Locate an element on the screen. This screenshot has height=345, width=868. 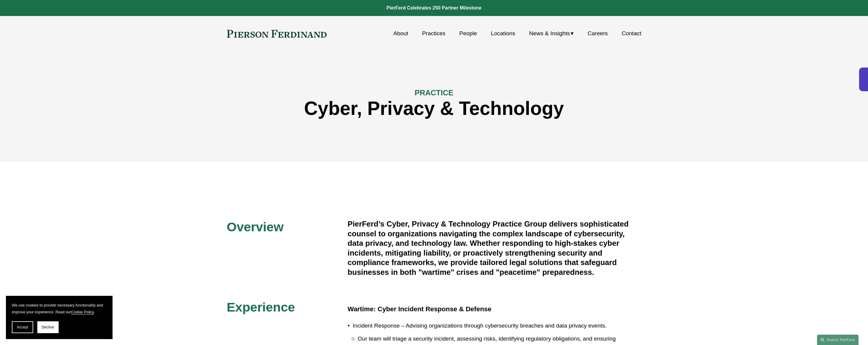
a: People is located at coordinates (468, 34).